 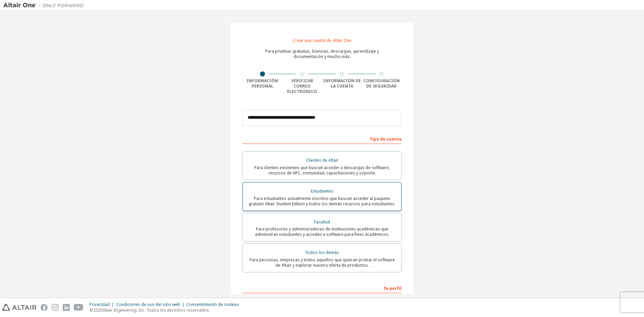 What do you see at coordinates (322, 232) in the screenshot?
I see `font: Para profesores y administradores de instituciones académicas que administran estudiantes y acced...` at bounding box center [322, 232].